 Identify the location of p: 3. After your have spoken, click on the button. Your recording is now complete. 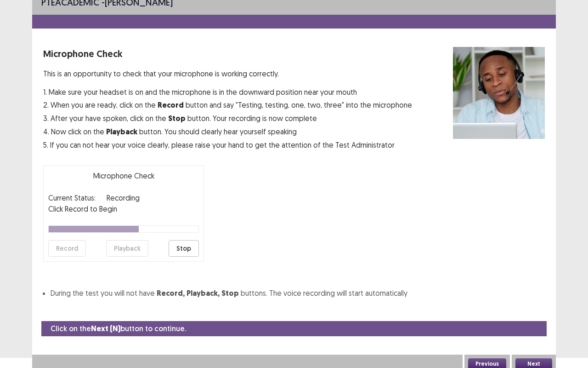
(227, 118).